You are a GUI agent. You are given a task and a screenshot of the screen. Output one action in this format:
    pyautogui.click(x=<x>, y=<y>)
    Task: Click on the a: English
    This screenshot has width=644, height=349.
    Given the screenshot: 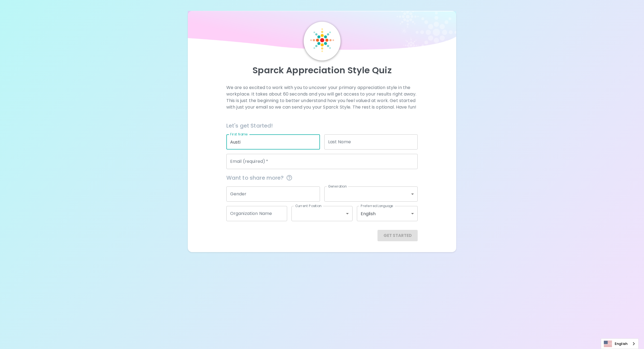 What is the action you would take?
    pyautogui.click(x=620, y=344)
    